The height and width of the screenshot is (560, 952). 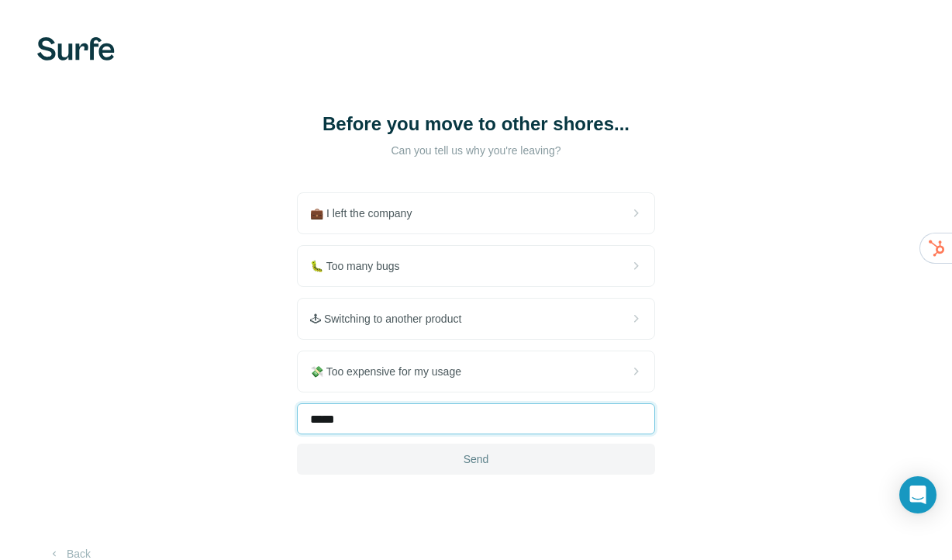 What do you see at coordinates (918, 494) in the screenshot?
I see `div: Open Intercom Messenger` at bounding box center [918, 494].